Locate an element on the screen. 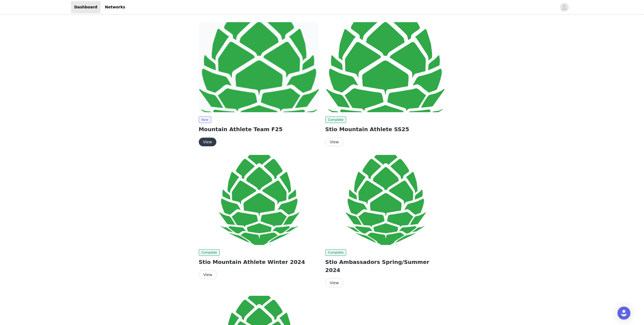 Image resolution: width=644 pixels, height=325 pixels. a: Networks is located at coordinates (115, 7).